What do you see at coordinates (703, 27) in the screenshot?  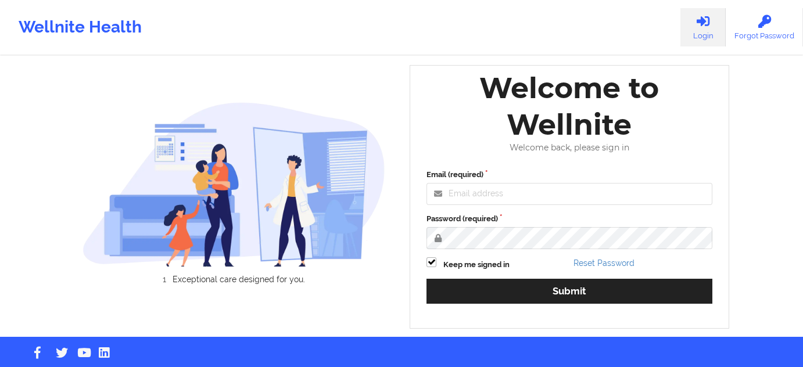 I see `a: Login` at bounding box center [703, 27].